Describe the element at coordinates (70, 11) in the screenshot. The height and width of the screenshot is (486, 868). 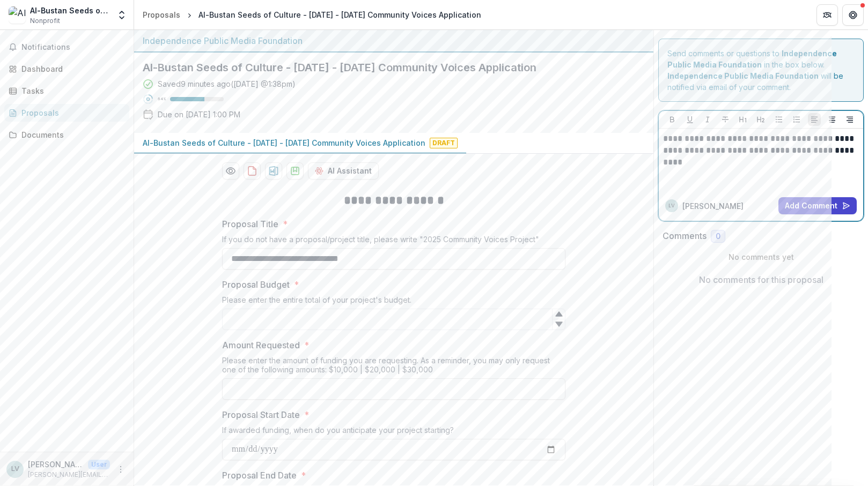
I see `div: Al-Bustan Seeds of Culture` at that location.